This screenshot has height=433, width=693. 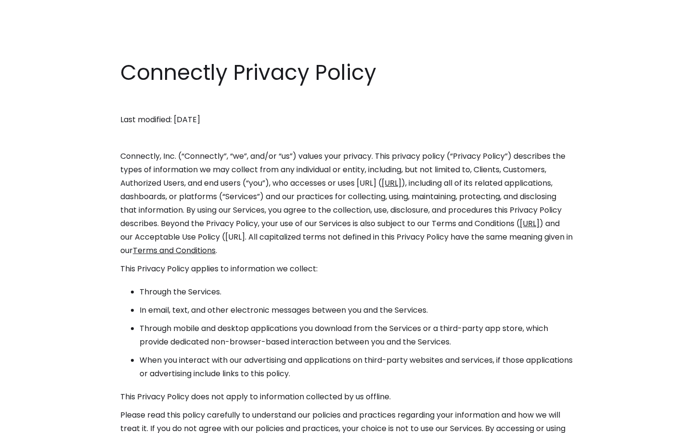 I want to click on ul: Language list, so click(x=38, y=423).